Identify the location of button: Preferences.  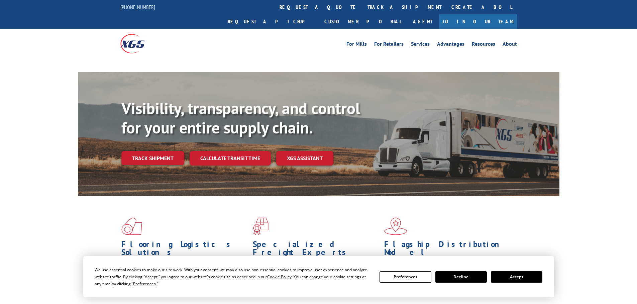
(405, 277).